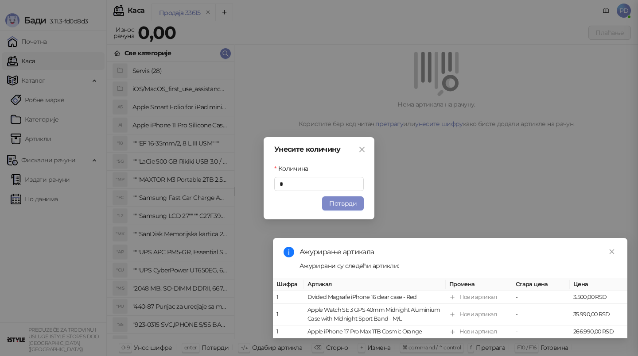 The width and height of the screenshot is (638, 356). I want to click on td: 3.500,00 RSD, so click(598, 298).